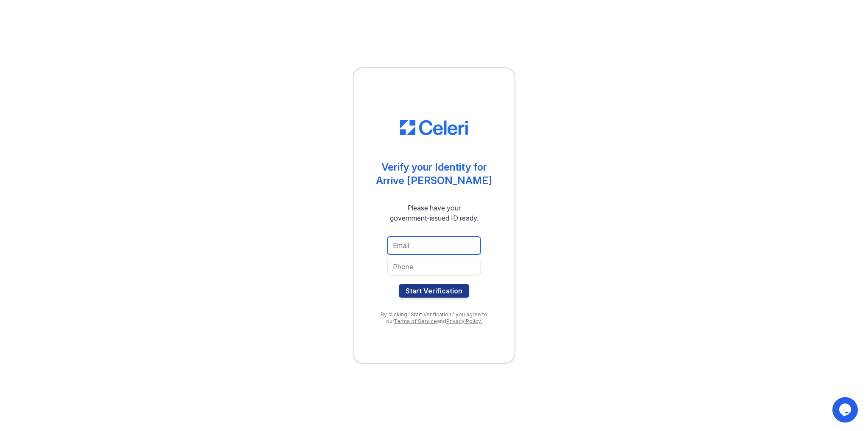 Image resolution: width=868 pixels, height=431 pixels. Describe the element at coordinates (415, 321) in the screenshot. I see `a: Terms of Service` at that location.